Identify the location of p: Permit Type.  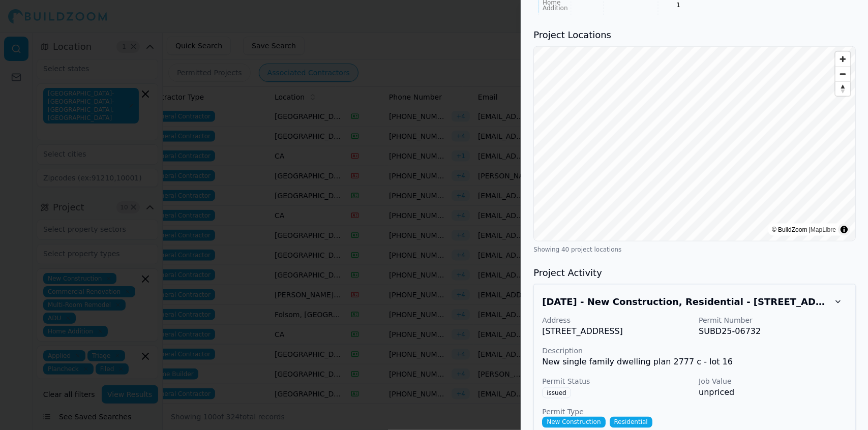
(695, 412).